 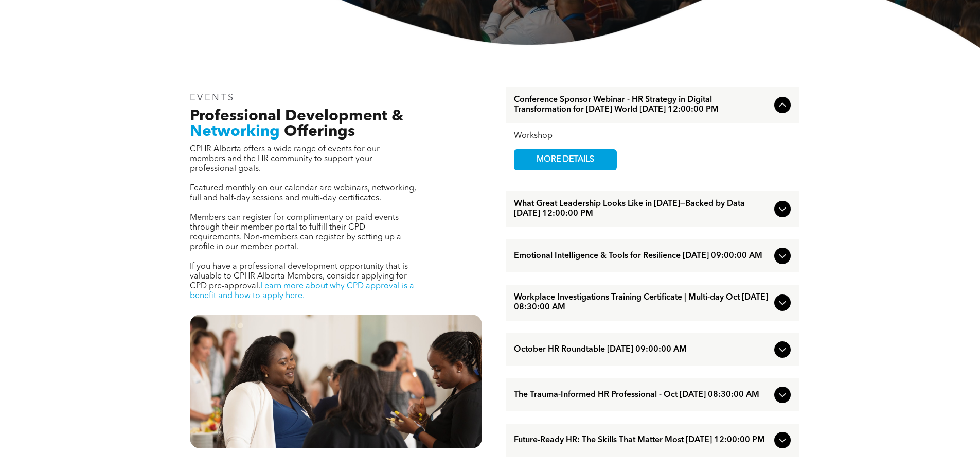 What do you see at coordinates (285, 159) in the screenshot?
I see `span: CPHR Alberta offers a wide range of events for our members and the HR community to support your p...` at bounding box center [285, 159].